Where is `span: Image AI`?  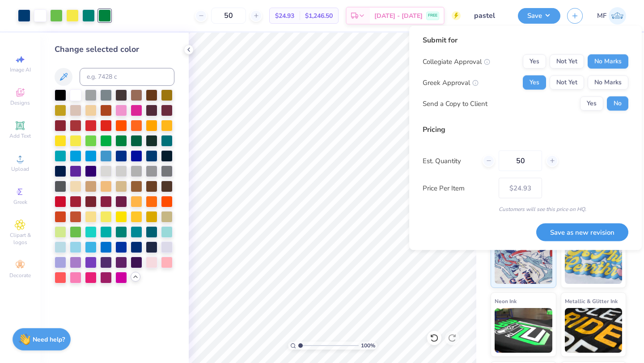
span: Image AI is located at coordinates (20, 69).